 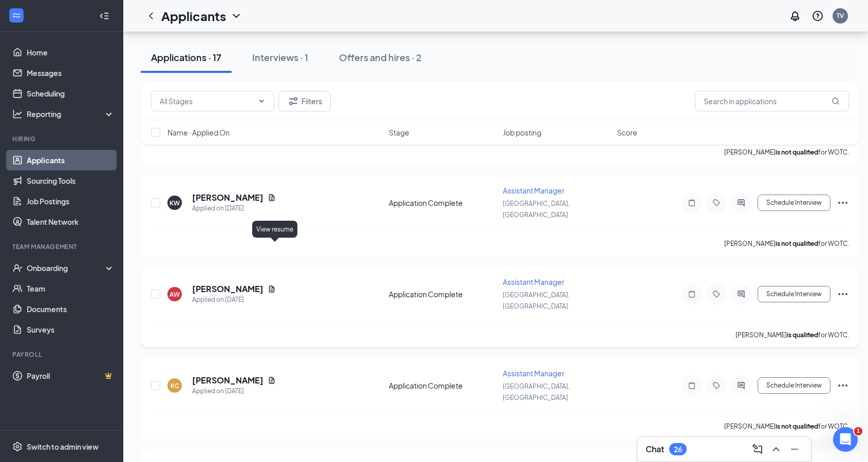 What do you see at coordinates (71, 114) in the screenshot?
I see `div: Reporting` at bounding box center [71, 114].